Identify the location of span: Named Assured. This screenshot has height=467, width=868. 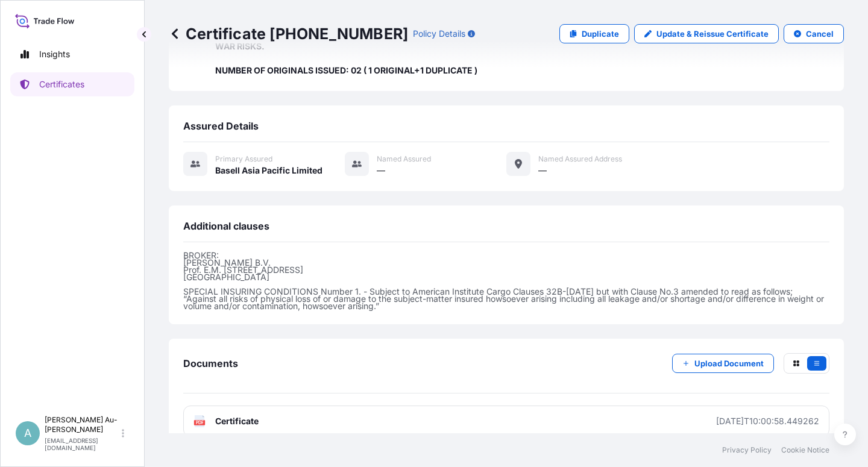
(404, 159).